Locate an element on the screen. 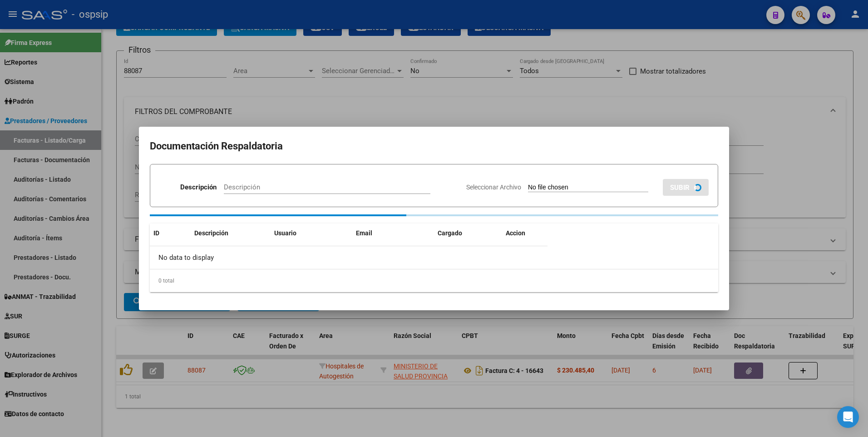 Image resolution: width=868 pixels, height=437 pixels. p: Descripción is located at coordinates (198, 187).